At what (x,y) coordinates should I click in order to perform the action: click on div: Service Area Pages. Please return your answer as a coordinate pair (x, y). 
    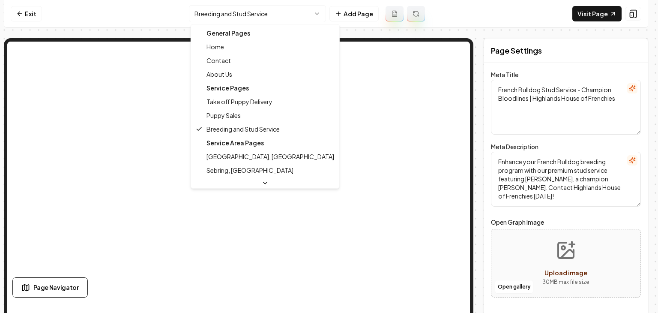
    Looking at the image, I should click on (265, 143).